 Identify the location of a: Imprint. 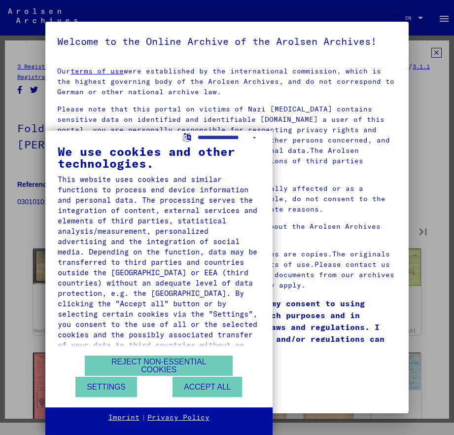
(124, 418).